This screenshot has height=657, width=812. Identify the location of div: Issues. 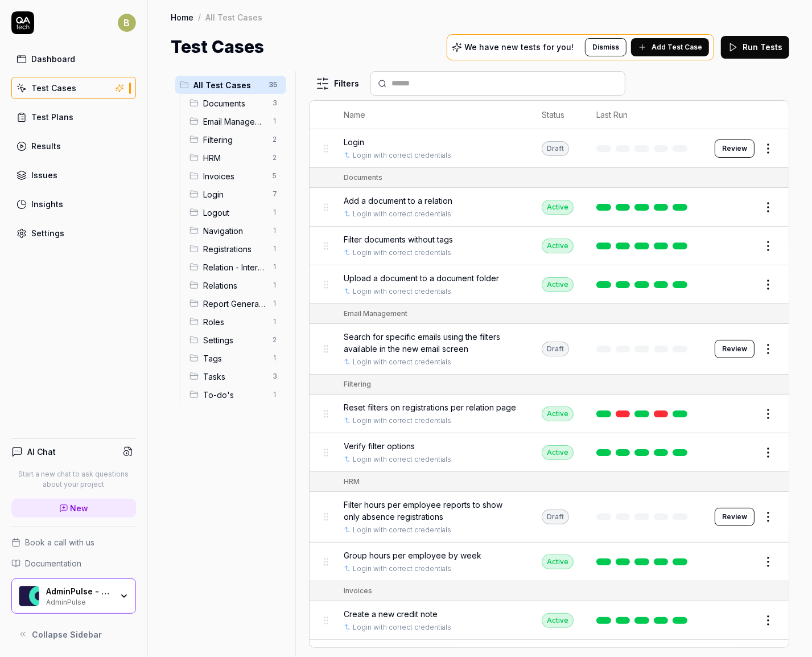
(44, 175).